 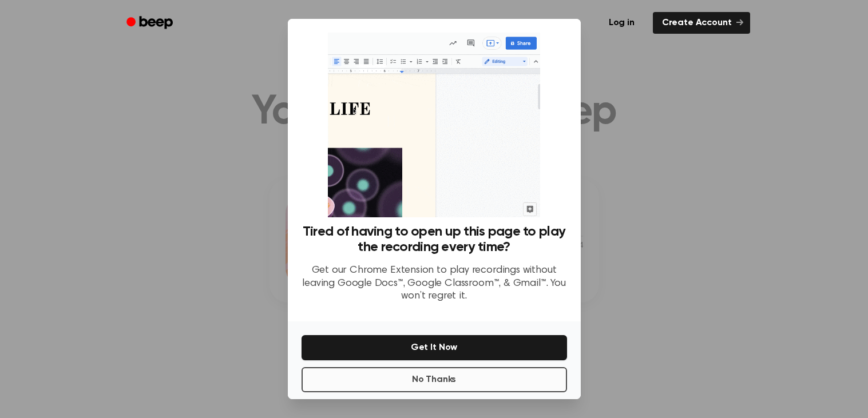 I want to click on a: Beep, so click(x=150, y=23).